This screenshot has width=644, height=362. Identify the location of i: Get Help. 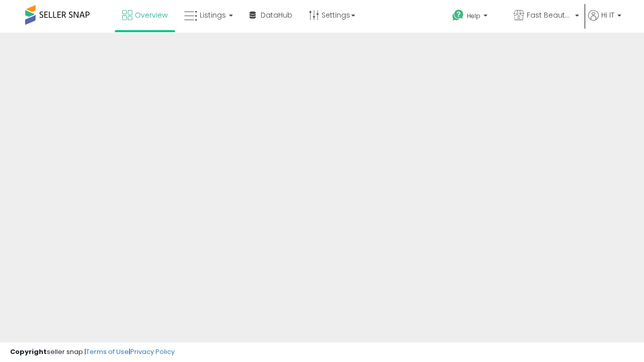
(458, 15).